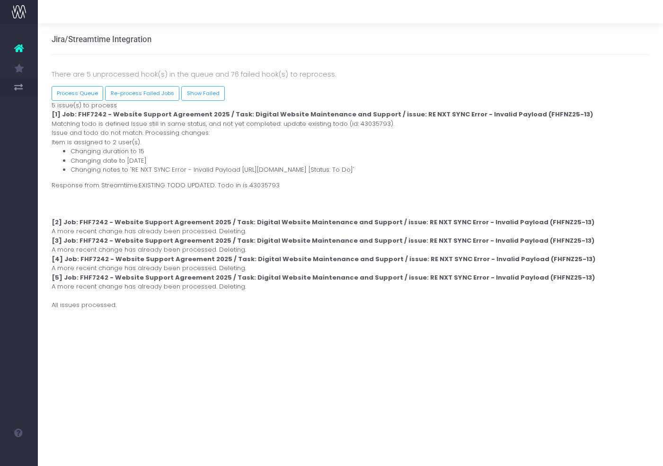 The width and height of the screenshot is (663, 466). Describe the element at coordinates (323, 277) in the screenshot. I see `strong: [5] Job: FHF7242 - Website Support Agreement 2025 / Task: Digital Website Maintenance and Support...` at that location.